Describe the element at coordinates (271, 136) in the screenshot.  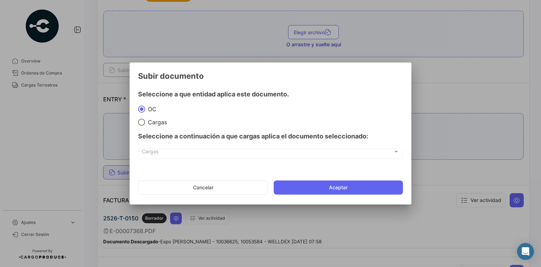
I see `h4: Seleccione a continuación a que cargas aplica el documento seleccionado:` at that location.